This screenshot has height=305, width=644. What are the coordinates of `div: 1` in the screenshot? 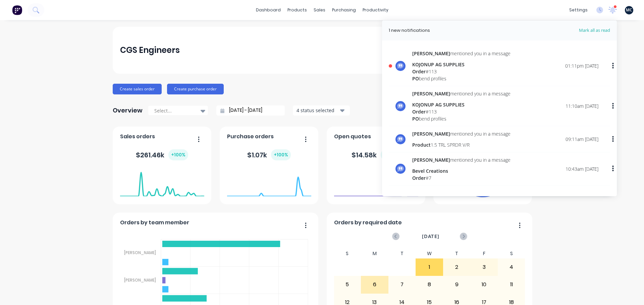 It's located at (429, 267).